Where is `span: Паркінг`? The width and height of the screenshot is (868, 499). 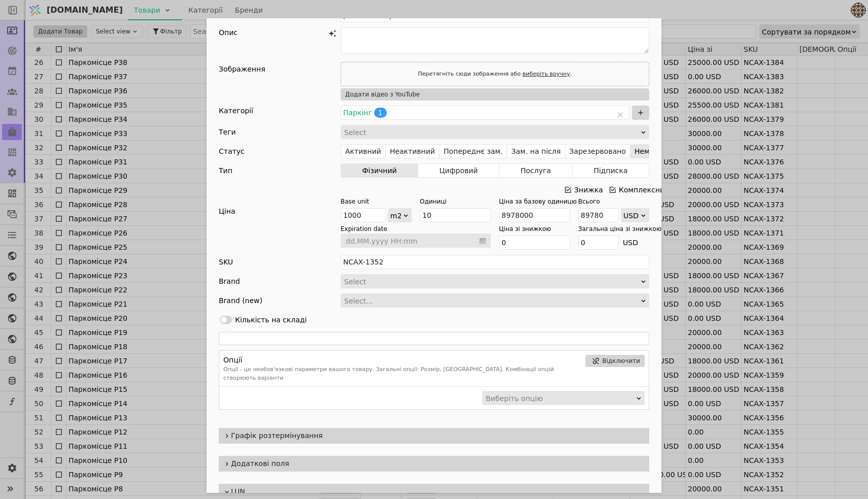
span: Паркінг is located at coordinates (358, 113).